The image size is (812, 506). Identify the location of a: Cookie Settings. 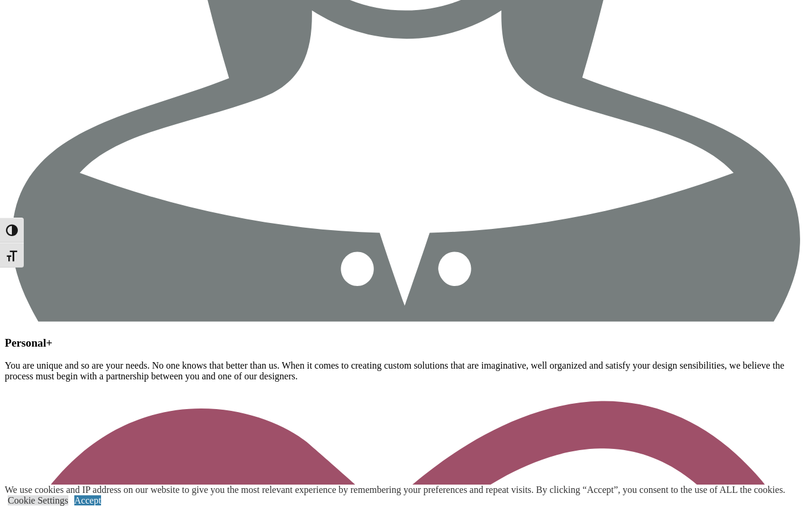
(38, 500).